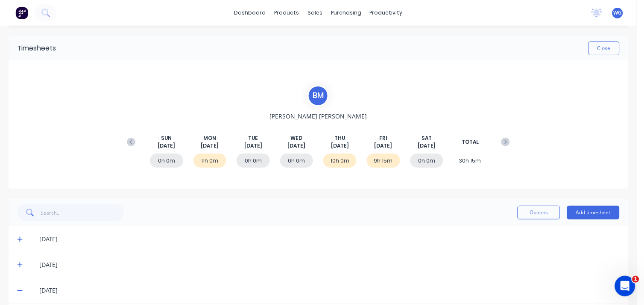 This screenshot has height=305, width=644. What do you see at coordinates (82, 213) in the screenshot?
I see `input: Search...` at bounding box center [82, 213].